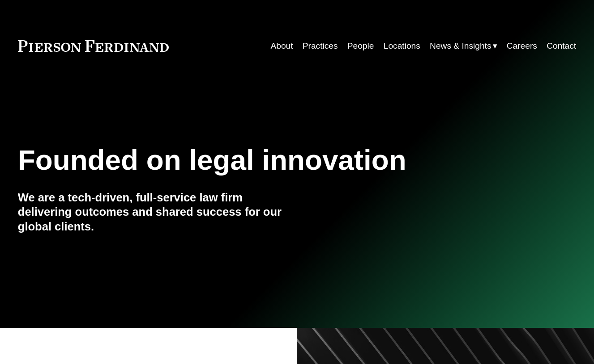 Image resolution: width=594 pixels, height=364 pixels. I want to click on span: News & Insights, so click(460, 46).